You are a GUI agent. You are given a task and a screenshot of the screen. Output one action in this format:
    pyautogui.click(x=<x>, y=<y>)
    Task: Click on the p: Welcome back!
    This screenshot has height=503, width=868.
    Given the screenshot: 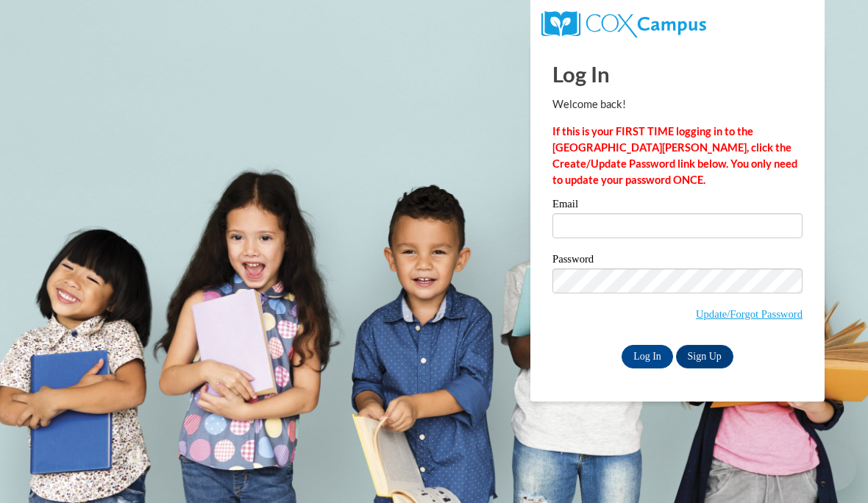 What is the action you would take?
    pyautogui.click(x=677, y=104)
    